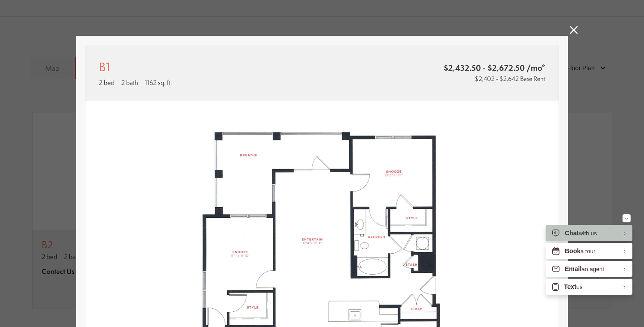 The width and height of the screenshot is (644, 327). Describe the element at coordinates (130, 82) in the screenshot. I see `span: 2 bath` at that location.